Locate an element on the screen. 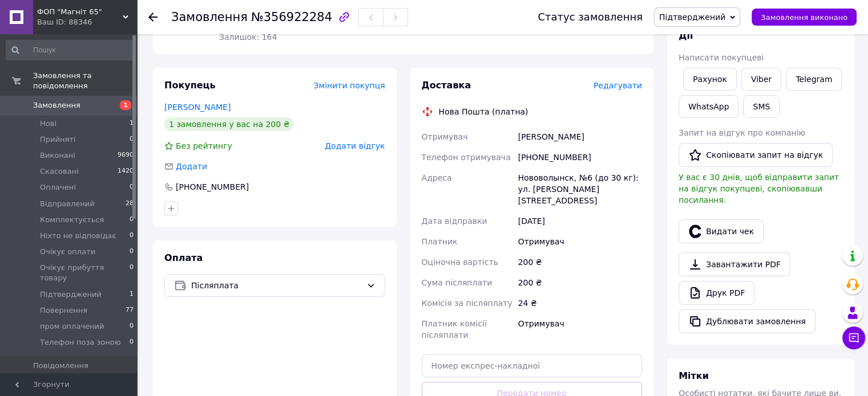 The height and width of the screenshot is (396, 868). input: Пошук is located at coordinates (71, 51).